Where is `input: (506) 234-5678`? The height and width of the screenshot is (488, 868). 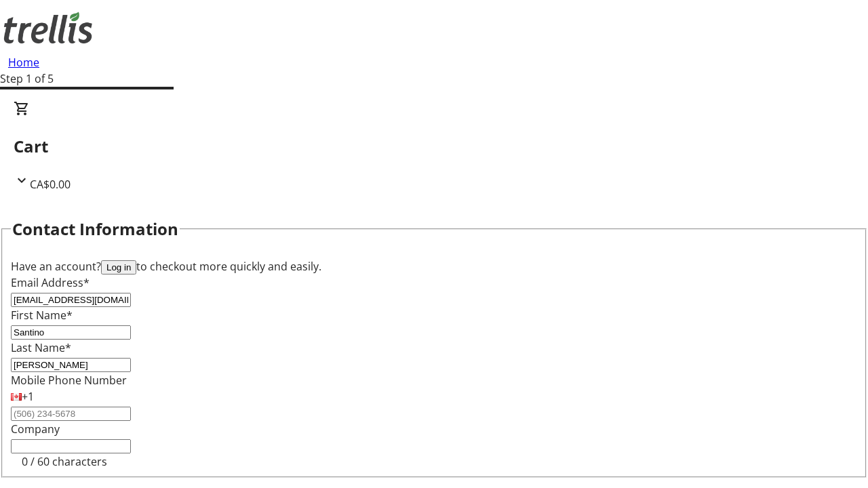 input: (506) 234-5678 is located at coordinates (71, 414).